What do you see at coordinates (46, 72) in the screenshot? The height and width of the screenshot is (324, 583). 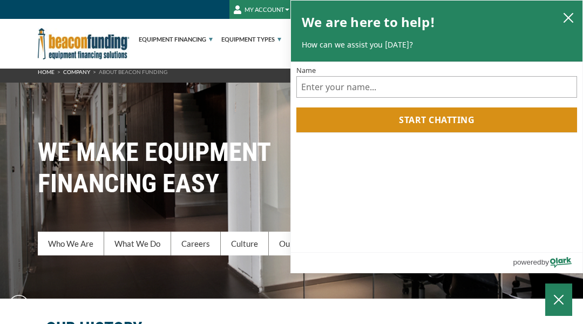 I see `a: HOME` at bounding box center [46, 72].